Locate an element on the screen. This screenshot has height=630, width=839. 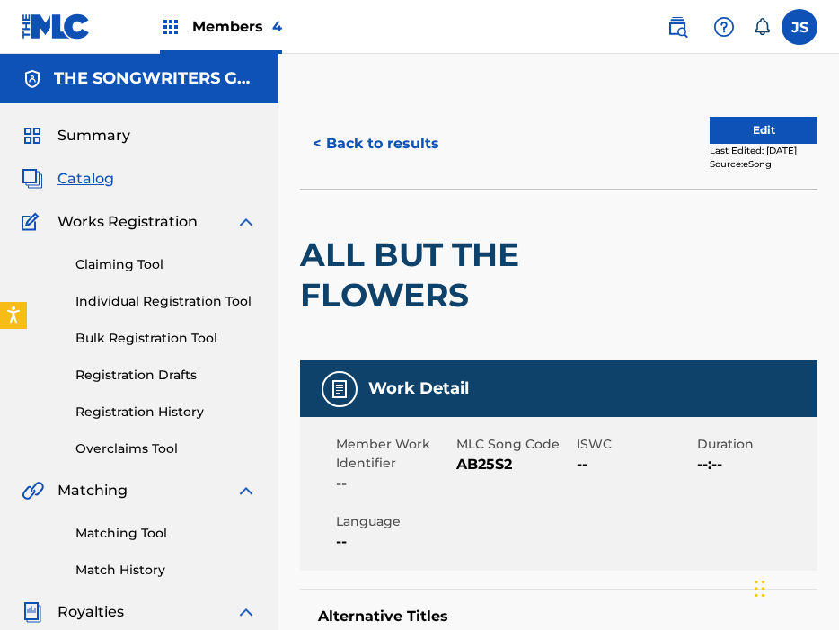
h5: THE SONGWRITERS GUILD OF AMERICA is located at coordinates (155, 78).